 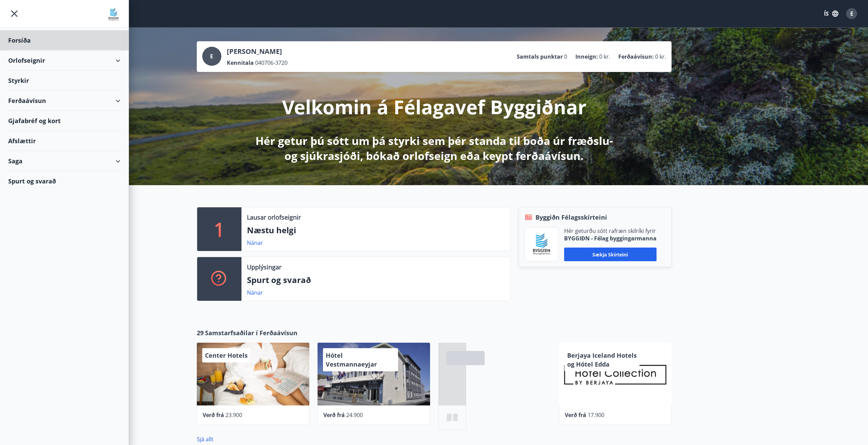 What do you see at coordinates (234, 415) in the screenshot?
I see `span: 23.900` at bounding box center [234, 415].